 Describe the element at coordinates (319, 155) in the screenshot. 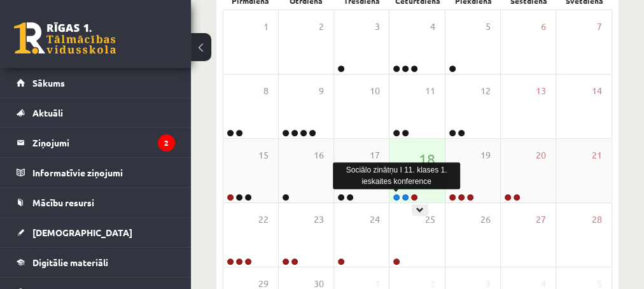

I see `span: 16` at that location.